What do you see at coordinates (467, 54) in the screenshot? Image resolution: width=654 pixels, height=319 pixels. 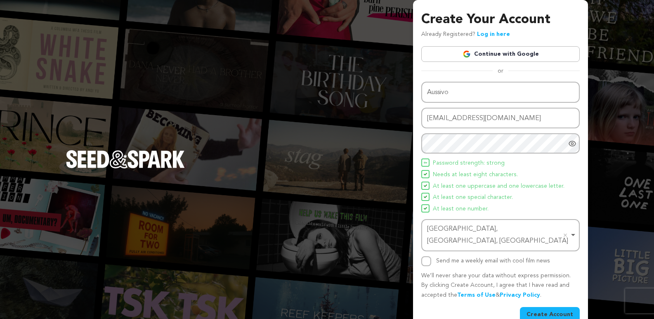 I see `img: Google logo` at bounding box center [467, 54].